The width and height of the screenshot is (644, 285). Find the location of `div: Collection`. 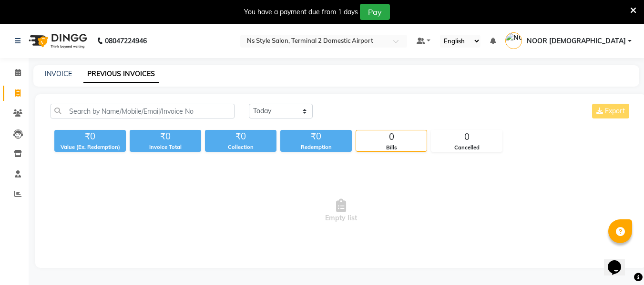

div: Collection is located at coordinates (241, 147).